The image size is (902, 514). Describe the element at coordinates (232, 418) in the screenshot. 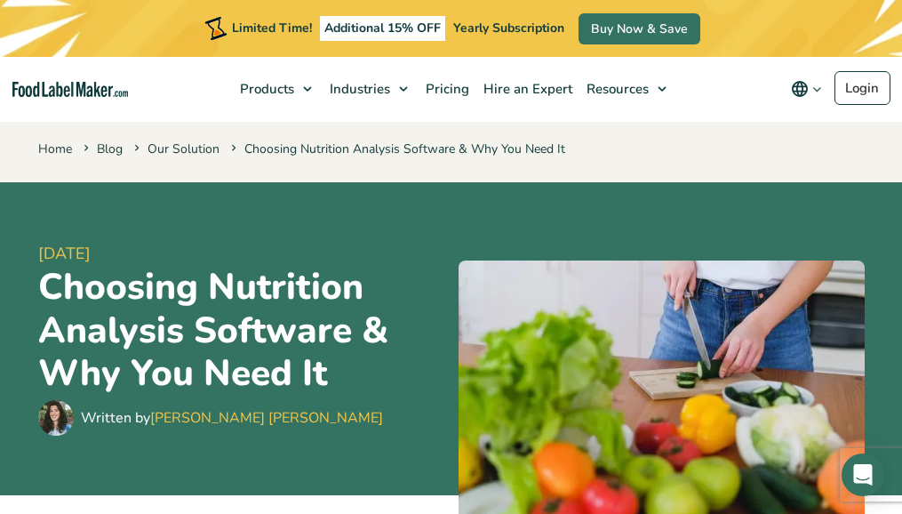

I see `div: Written by` at that location.